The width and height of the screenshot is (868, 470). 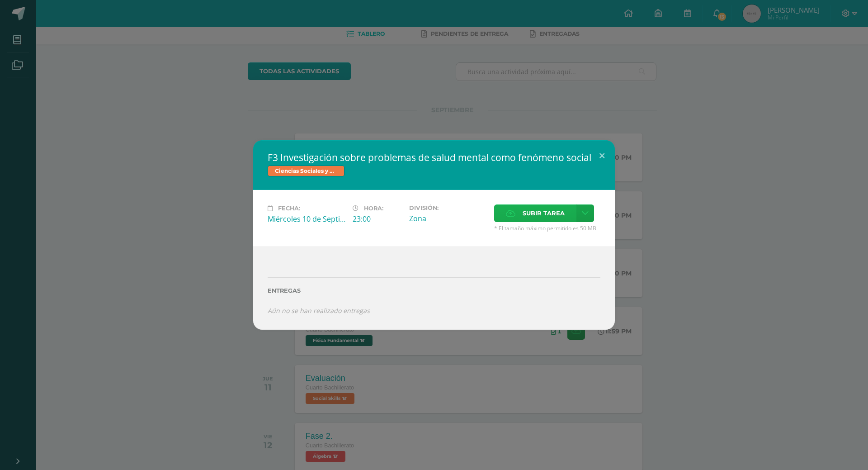 What do you see at coordinates (377, 219) in the screenshot?
I see `div: 23:00` at bounding box center [377, 219].